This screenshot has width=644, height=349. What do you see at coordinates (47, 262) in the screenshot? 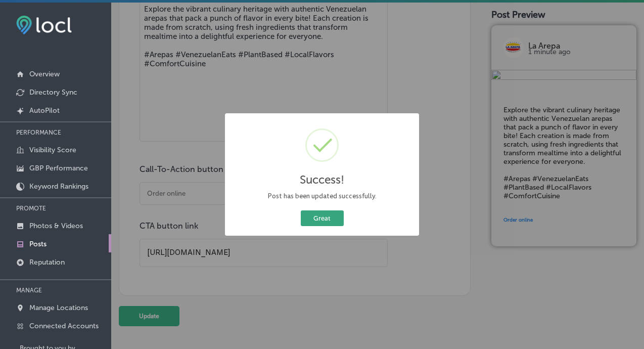
I see `p: Reputation` at bounding box center [47, 262].